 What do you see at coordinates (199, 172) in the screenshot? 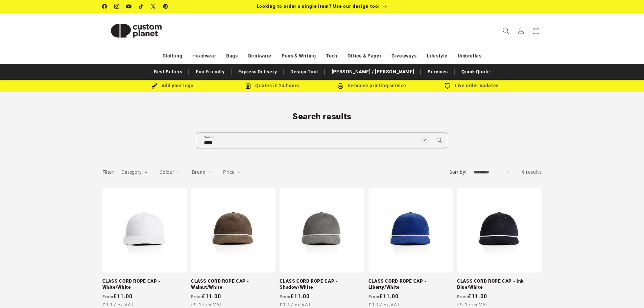
I see `span: Brand` at bounding box center [199, 172].